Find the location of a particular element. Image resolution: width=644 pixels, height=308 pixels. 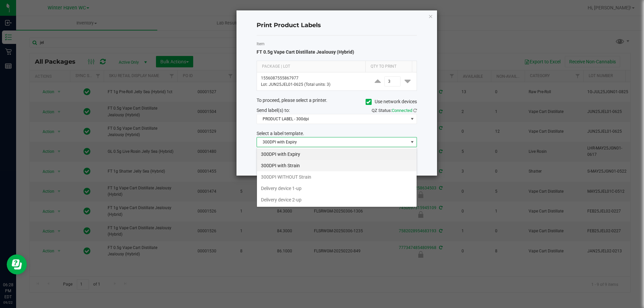

h4: Print Product Labels is located at coordinates (337, 26).